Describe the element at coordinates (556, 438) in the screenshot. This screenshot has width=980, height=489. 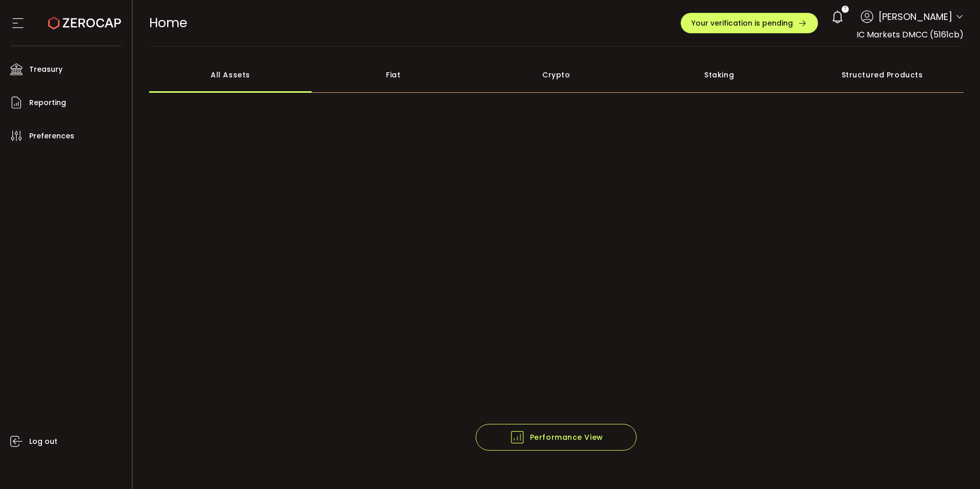
I see `span: Performance View` at that location.